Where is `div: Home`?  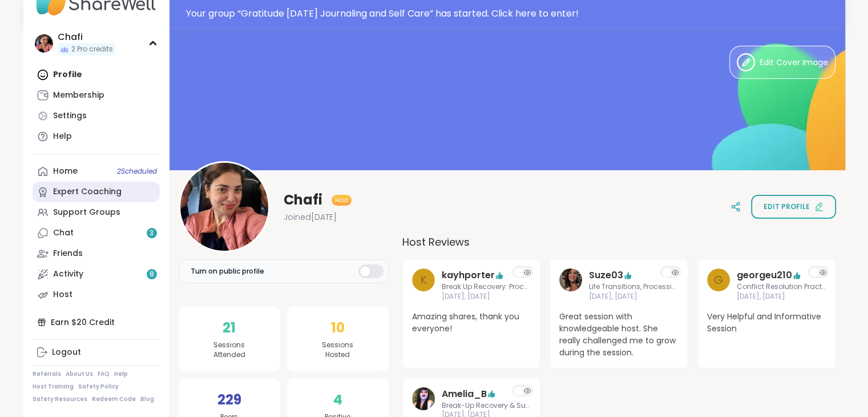
div: Home is located at coordinates (65, 171).